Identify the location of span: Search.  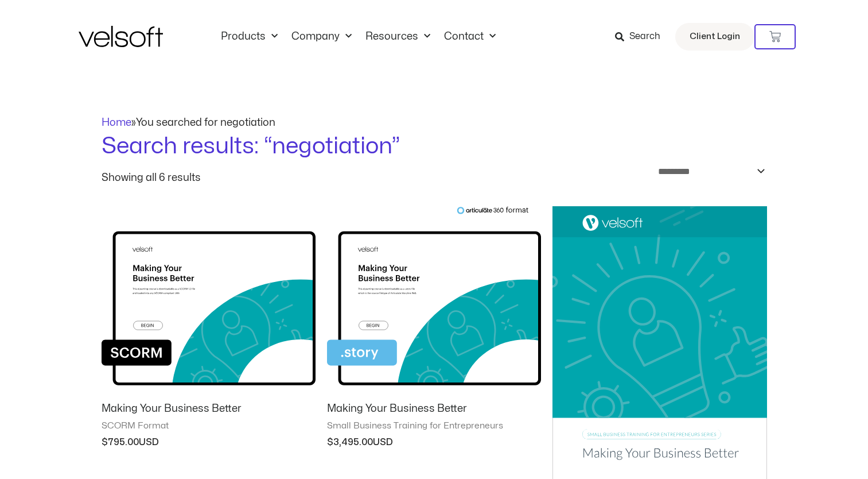
(645, 37).